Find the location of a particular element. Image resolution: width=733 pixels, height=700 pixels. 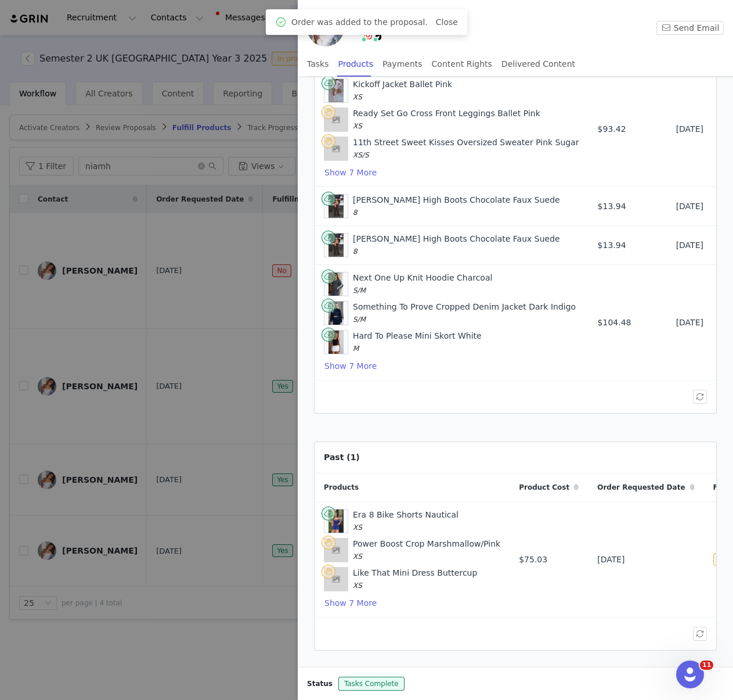

article: Past is located at coordinates (515, 546).